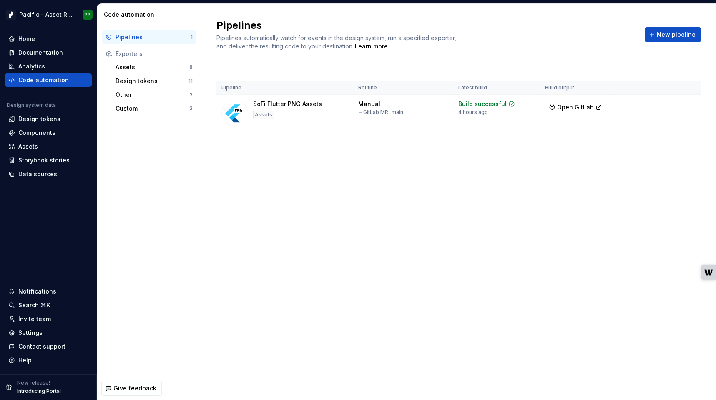 This screenshot has width=716, height=400. Describe the element at coordinates (48, 360) in the screenshot. I see `button: Help` at that location.